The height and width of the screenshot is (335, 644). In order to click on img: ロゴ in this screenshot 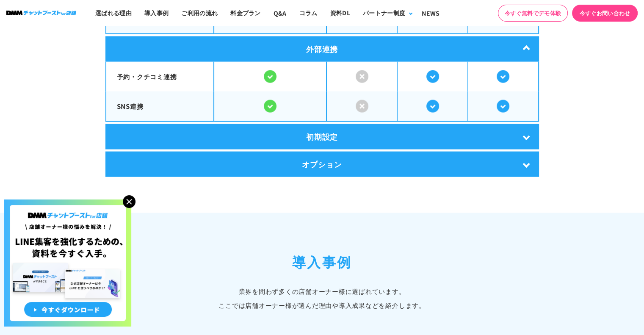, I will do `click(41, 13)`.